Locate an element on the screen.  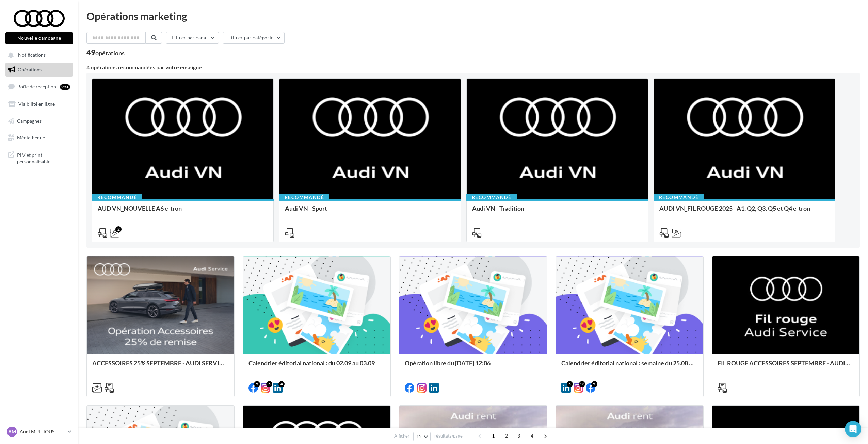
span: Boîte de réception is located at coordinates (37, 87).